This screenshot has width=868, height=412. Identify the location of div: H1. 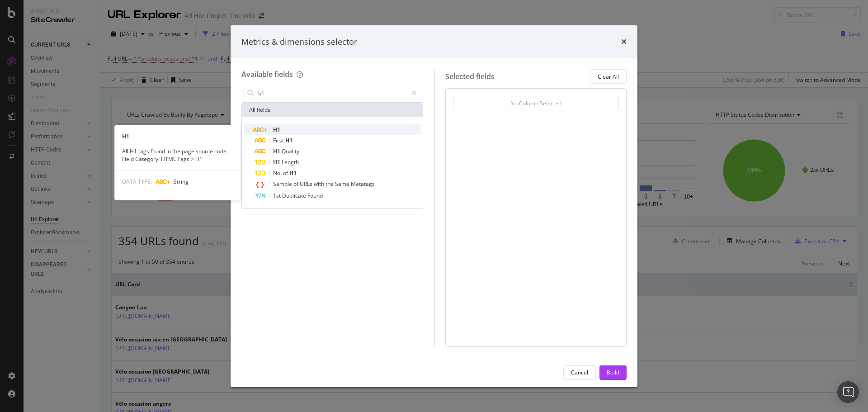
(177, 136).